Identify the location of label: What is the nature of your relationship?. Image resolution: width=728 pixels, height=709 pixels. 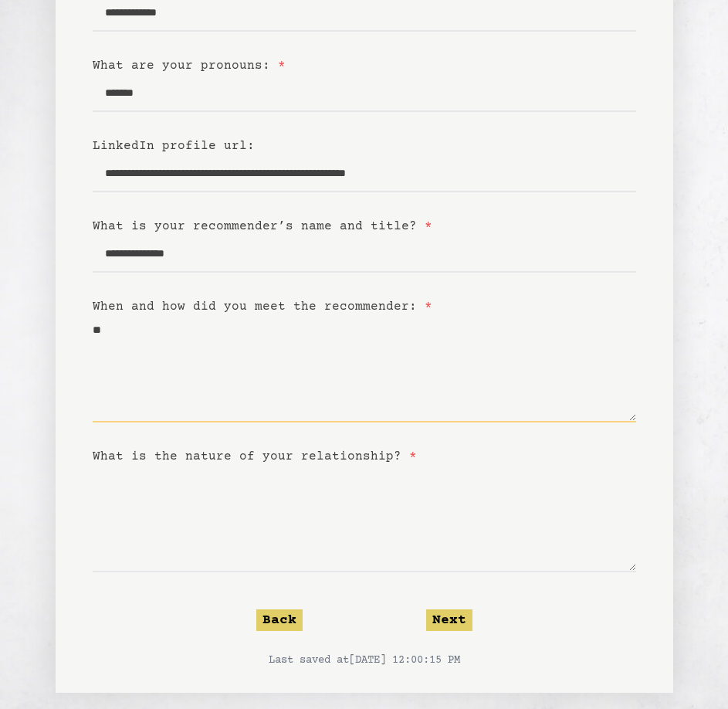
(255, 456).